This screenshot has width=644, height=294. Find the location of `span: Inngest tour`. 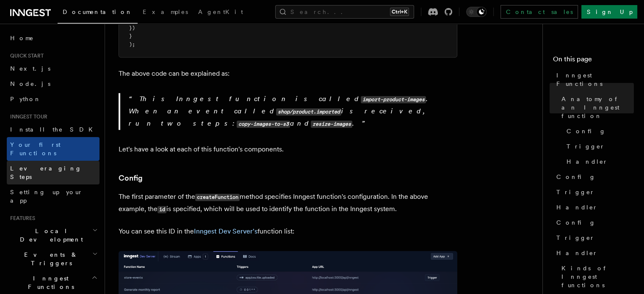

span: Inngest tour is located at coordinates (27, 117).